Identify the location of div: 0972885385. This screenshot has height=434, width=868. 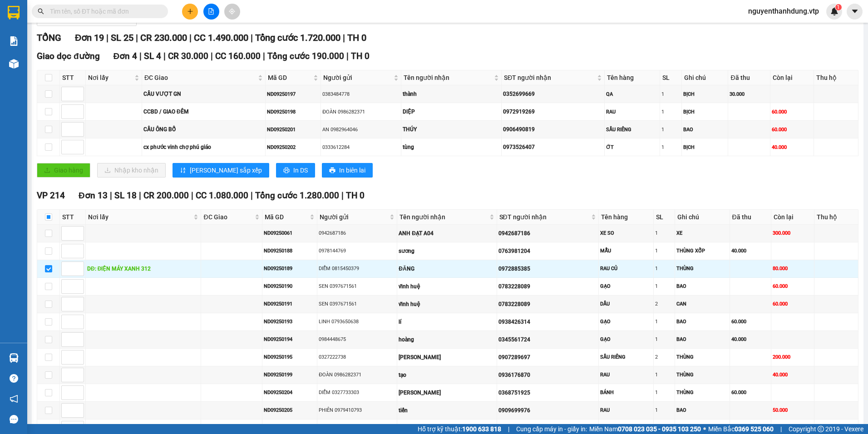
(548, 269).